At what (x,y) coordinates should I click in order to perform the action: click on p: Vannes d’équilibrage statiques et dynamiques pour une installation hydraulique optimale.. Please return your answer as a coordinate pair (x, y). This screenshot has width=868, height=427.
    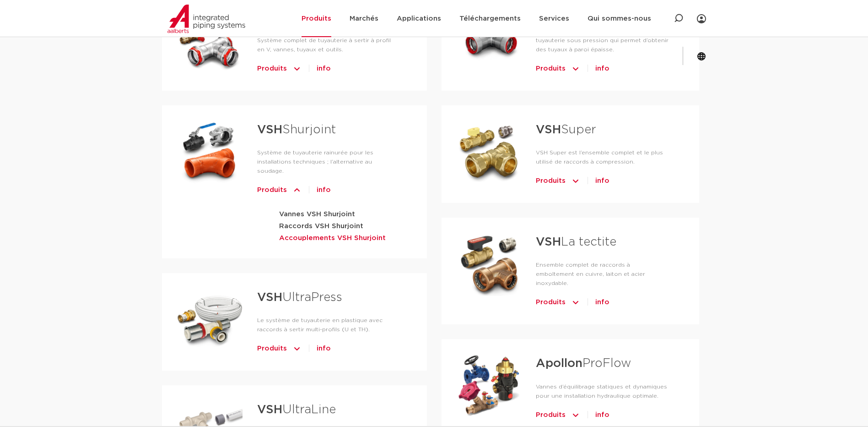
    Looking at the image, I should click on (603, 391).